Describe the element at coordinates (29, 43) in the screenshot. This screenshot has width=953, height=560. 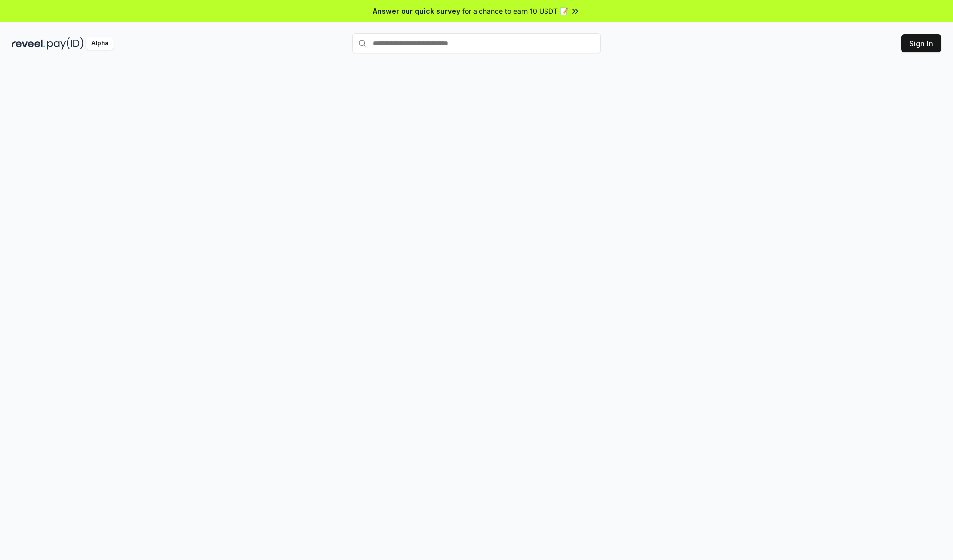
I see `img: reveel_dark` at that location.